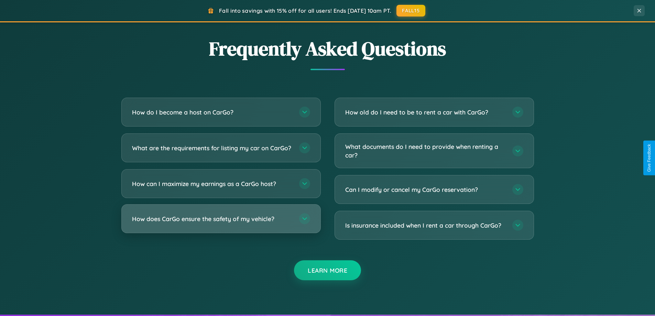 The height and width of the screenshot is (316, 655). Describe the element at coordinates (212, 183) in the screenshot. I see `h3: How can I maximize my earnings as a CarGo host?` at that location.